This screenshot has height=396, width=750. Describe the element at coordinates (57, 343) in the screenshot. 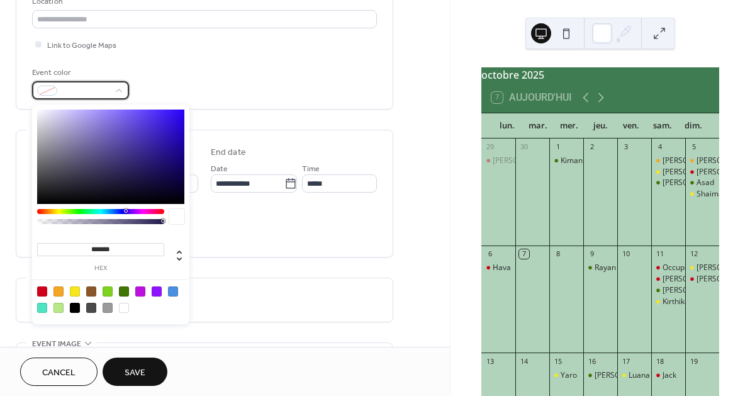

I see `span: Event image` at that location.